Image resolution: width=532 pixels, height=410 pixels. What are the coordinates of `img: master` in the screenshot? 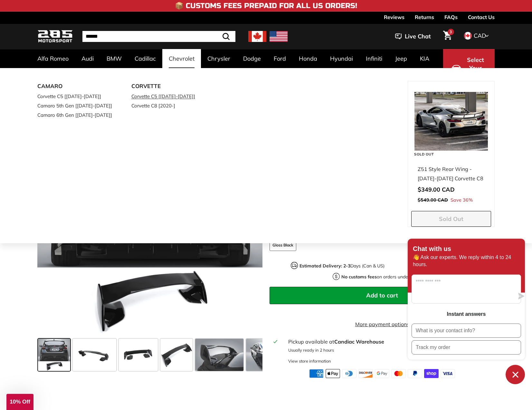 It's located at (398, 373).